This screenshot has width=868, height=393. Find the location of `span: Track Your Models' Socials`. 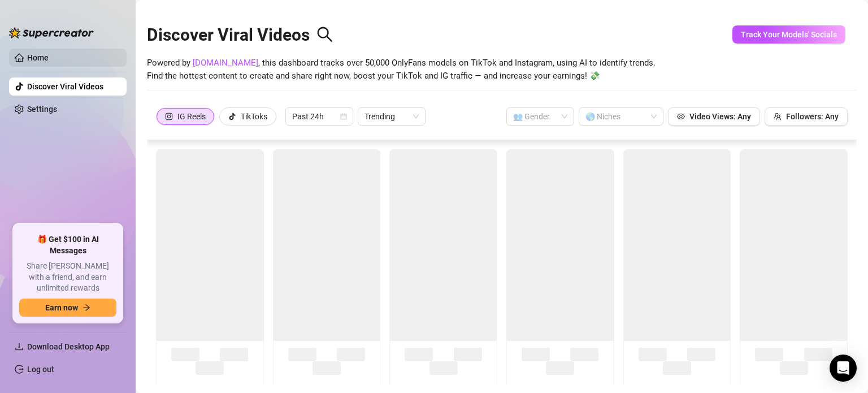

span: Track Your Models' Socials is located at coordinates (788, 34).